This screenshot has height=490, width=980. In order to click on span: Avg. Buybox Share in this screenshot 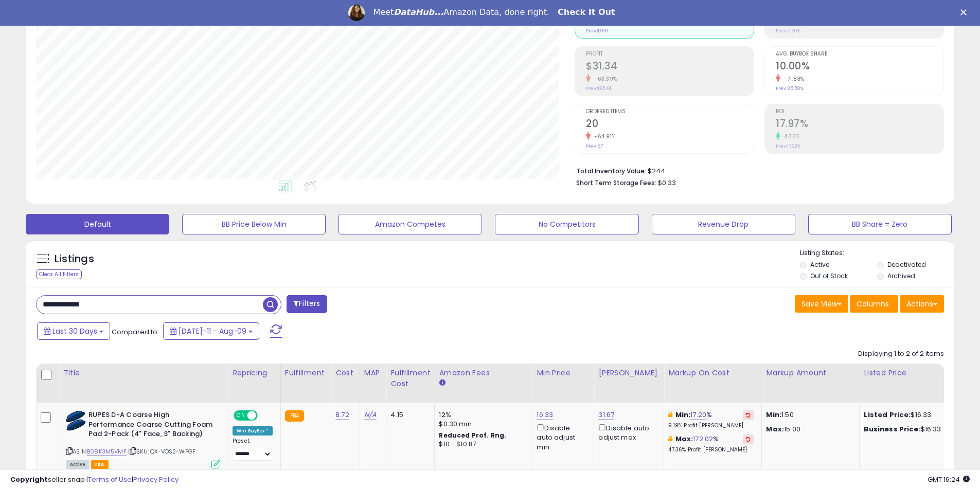, I will do `click(859, 54)`.